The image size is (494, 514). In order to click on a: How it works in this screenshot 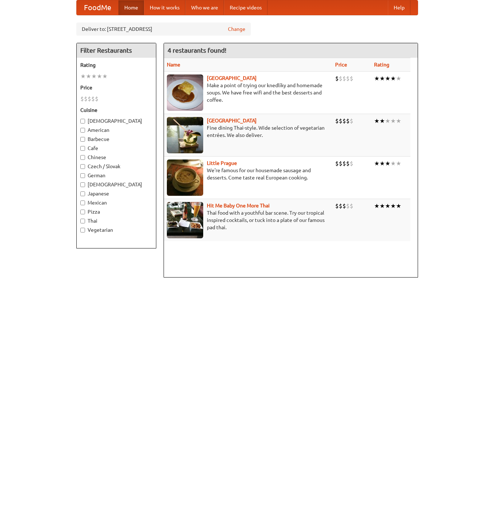, I will do `click(165, 8)`.